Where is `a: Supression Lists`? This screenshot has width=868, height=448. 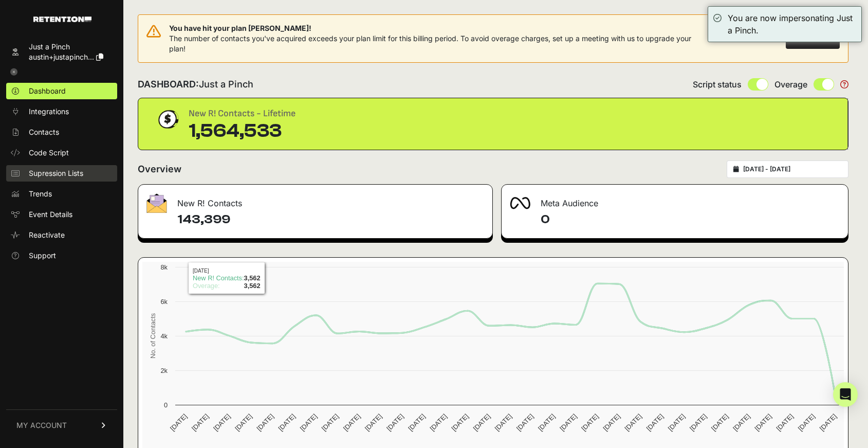 a: Supression Lists is located at coordinates (62, 173).